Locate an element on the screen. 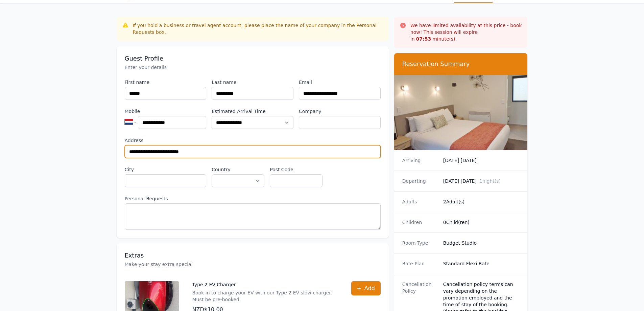  label: Personal Requests is located at coordinates (252, 199).